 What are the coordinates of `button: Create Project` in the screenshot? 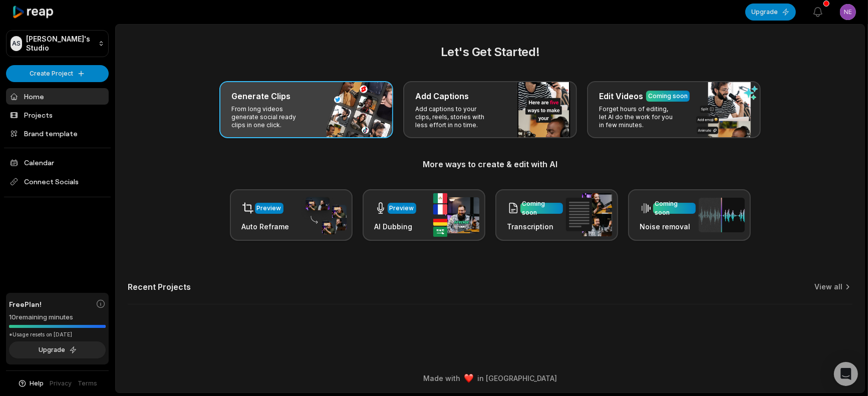 It's located at (57, 74).